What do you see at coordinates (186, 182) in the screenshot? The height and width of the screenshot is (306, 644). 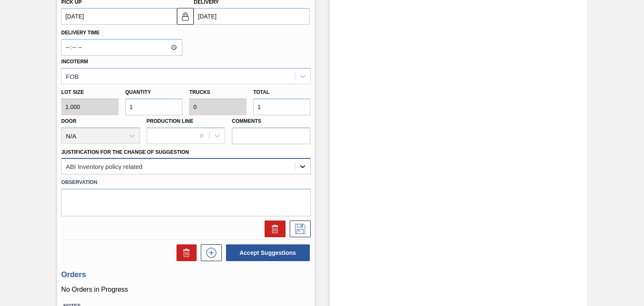 I see `label: Observation` at bounding box center [186, 182].